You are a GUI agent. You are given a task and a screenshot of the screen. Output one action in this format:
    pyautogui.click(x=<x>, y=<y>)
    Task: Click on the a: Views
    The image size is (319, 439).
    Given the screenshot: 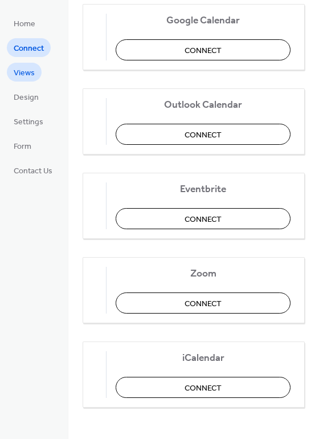 What is the action you would take?
    pyautogui.click(x=24, y=72)
    